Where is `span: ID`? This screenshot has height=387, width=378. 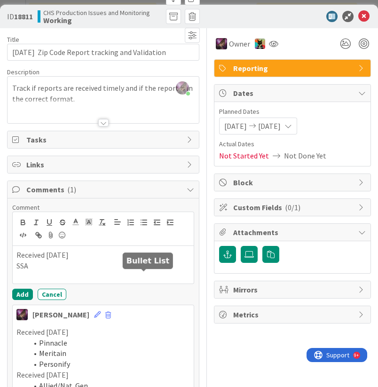
span: ID is located at coordinates (20, 16).